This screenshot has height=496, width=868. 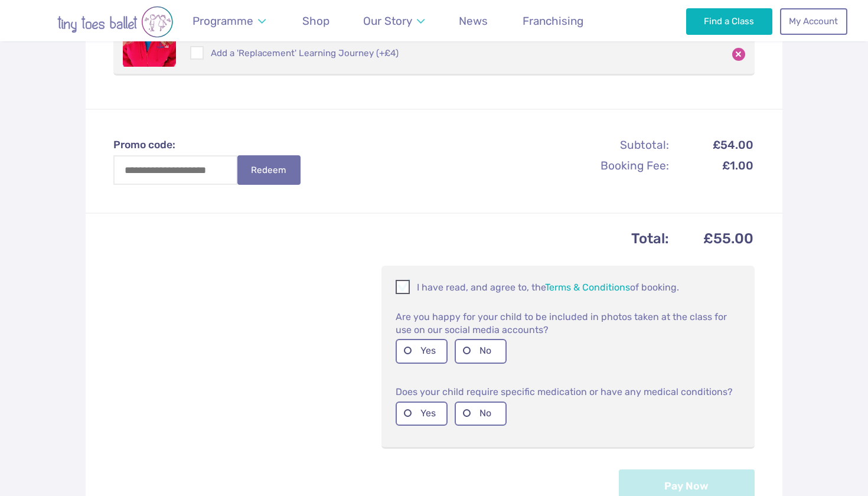 What do you see at coordinates (294, 53) in the screenshot?
I see `label: Add a 'Replacement' Learning Journey (+£4)` at bounding box center [294, 53].